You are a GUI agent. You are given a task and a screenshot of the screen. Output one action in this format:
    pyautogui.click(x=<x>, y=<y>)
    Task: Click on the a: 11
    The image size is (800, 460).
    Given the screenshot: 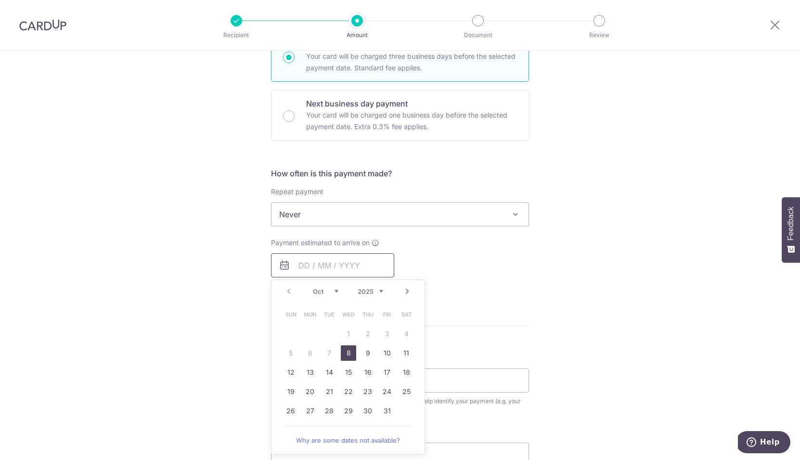 What is the action you would take?
    pyautogui.click(x=406, y=353)
    